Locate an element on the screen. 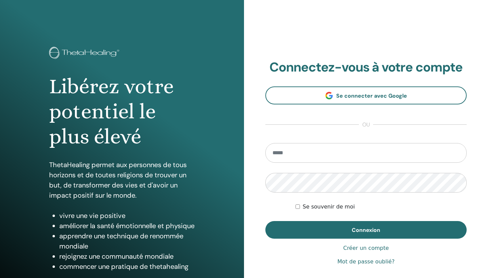  a: Mot de passe oublié? is located at coordinates (366, 261).